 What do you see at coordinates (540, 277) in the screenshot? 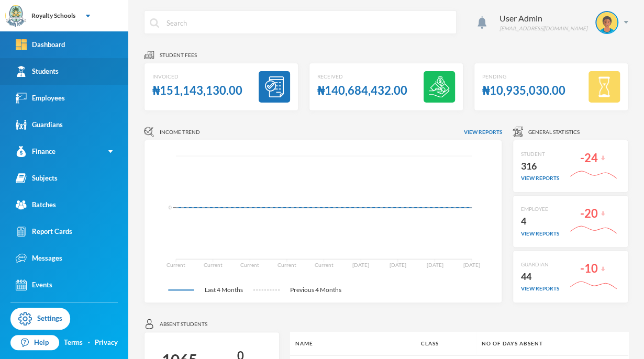
I see `div: 44` at bounding box center [540, 277].